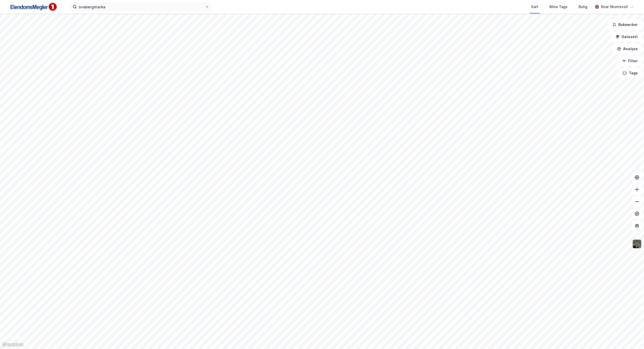 The height and width of the screenshot is (349, 644). Describe the element at coordinates (583, 7) in the screenshot. I see `div: Bolig` at that location.